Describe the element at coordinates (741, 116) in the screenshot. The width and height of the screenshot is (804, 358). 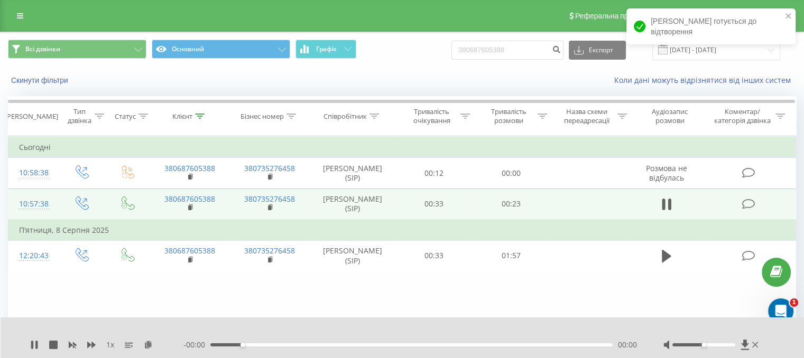
I see `div: Коментар/категорія дзвінка` at that location.